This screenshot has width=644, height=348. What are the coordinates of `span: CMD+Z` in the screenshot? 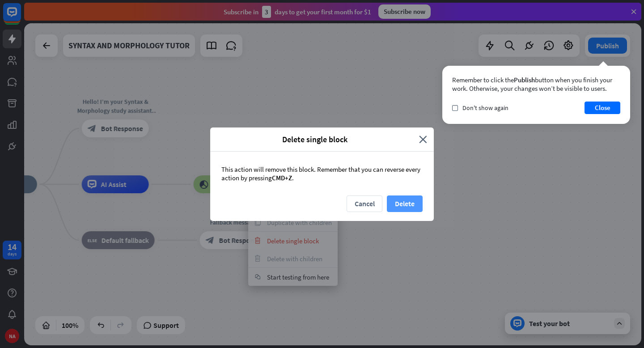 It's located at (282, 177).